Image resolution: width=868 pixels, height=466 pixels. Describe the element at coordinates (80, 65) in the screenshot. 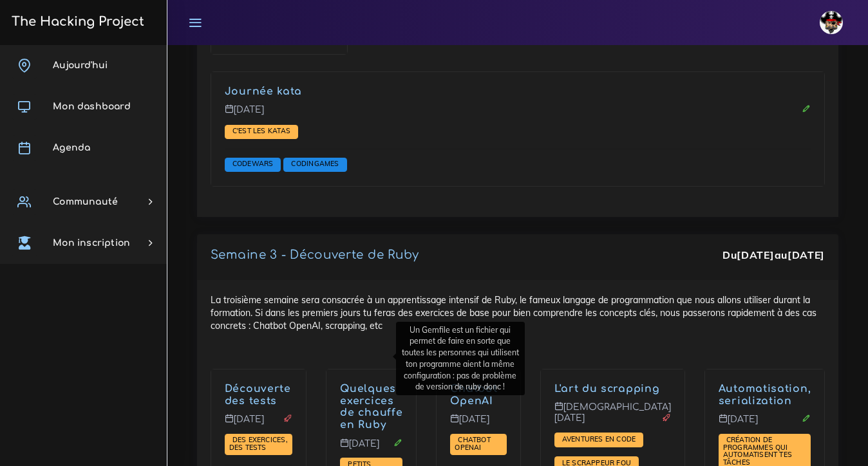

I see `span: Aujourd'hui` at that location.